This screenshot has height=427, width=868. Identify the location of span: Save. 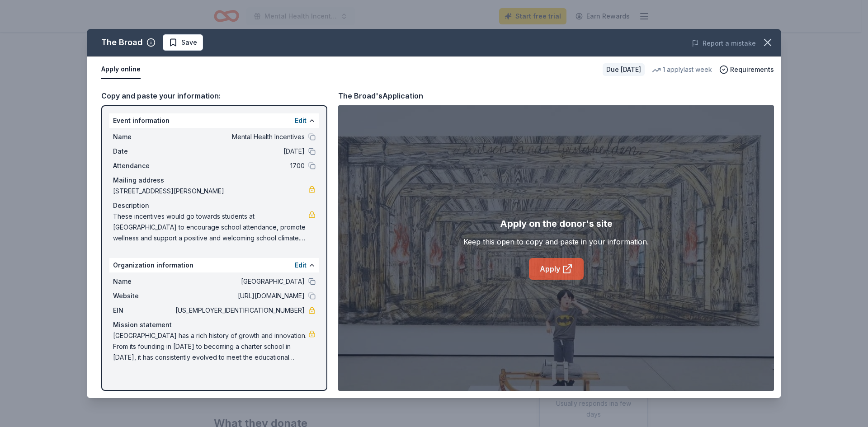
(189, 42).